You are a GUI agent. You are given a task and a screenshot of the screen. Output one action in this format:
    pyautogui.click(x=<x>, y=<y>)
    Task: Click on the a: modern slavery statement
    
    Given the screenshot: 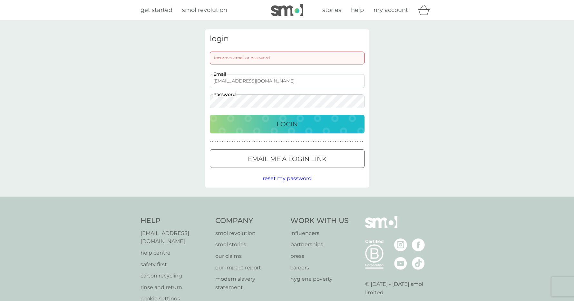 What is the action you would take?
    pyautogui.click(x=250, y=283)
    